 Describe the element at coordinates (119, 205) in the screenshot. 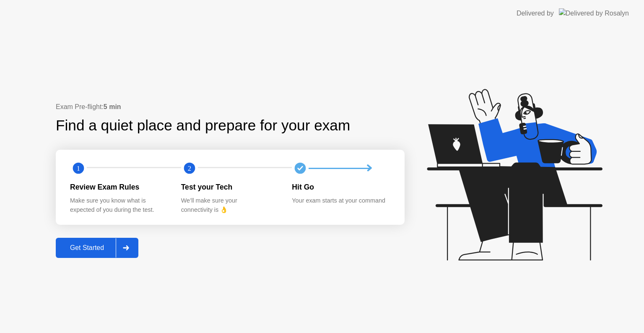

I see `div: Make sure you know what is expected of you during the test.` at that location.